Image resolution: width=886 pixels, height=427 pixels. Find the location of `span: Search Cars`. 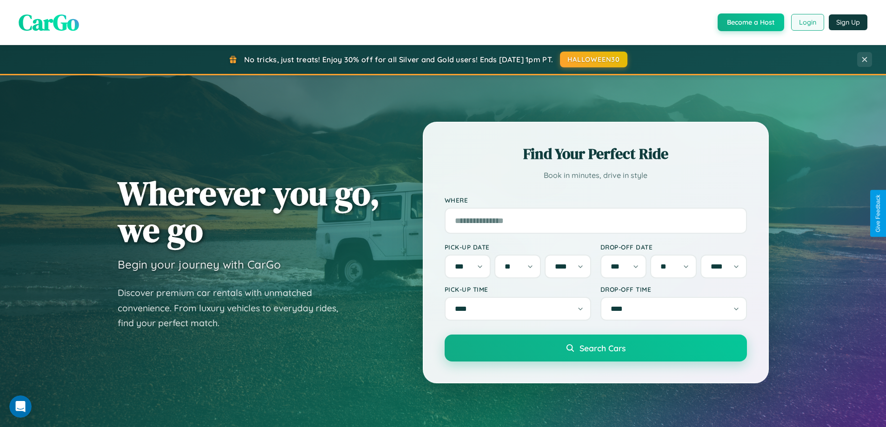

span: Search Cars is located at coordinates (602, 348).